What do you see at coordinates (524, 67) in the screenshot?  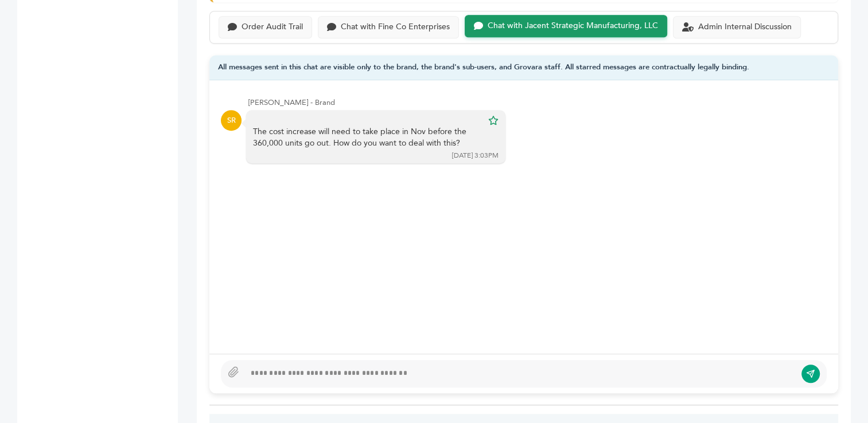 I see `div: All messages sent in this chat are visible only to the brand, the brand's sub-users, and Grovara ...` at bounding box center [524, 67].